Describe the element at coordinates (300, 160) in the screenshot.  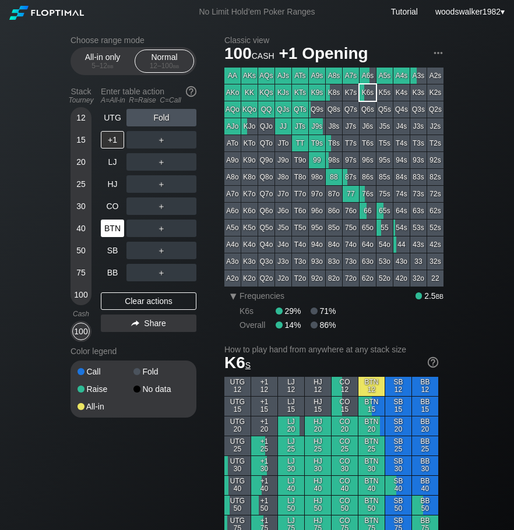
I see `div: T9o` at that location.